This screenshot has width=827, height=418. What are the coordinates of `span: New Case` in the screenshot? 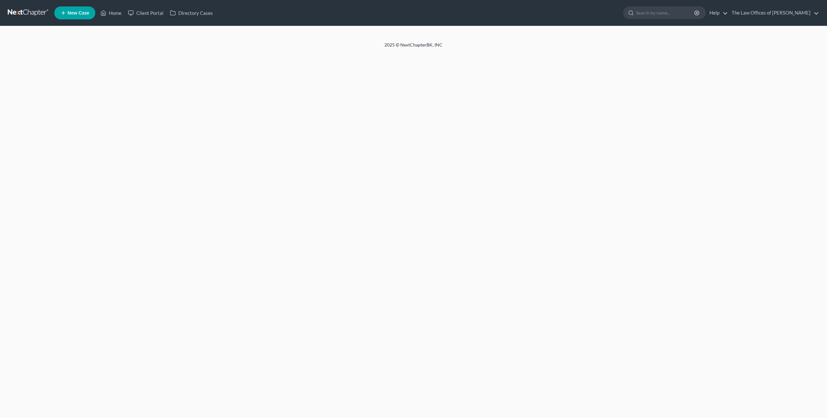 It's located at (78, 13).